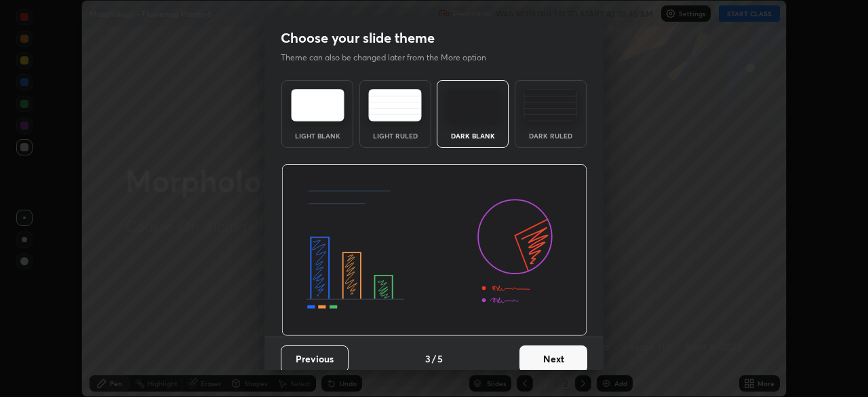  I want to click on button: Next, so click(553, 359).